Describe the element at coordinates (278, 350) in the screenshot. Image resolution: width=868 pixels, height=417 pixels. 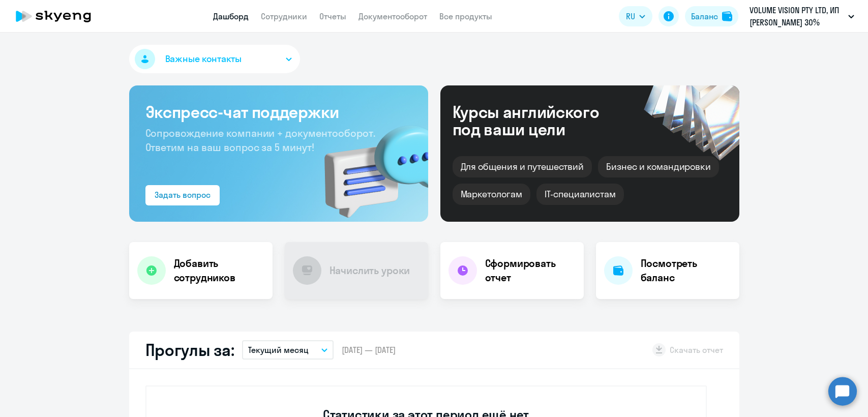
I see `p: Текущий месяц` at that location.